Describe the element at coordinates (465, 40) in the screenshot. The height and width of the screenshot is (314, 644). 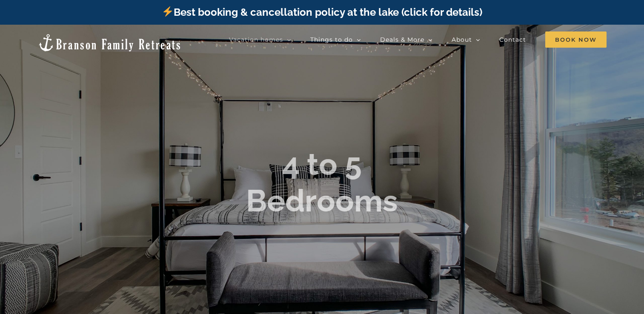
I see `a: About` at that location.